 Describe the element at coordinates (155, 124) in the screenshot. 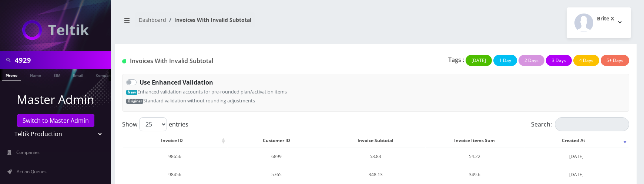

I see `label: Show entries` at that location.